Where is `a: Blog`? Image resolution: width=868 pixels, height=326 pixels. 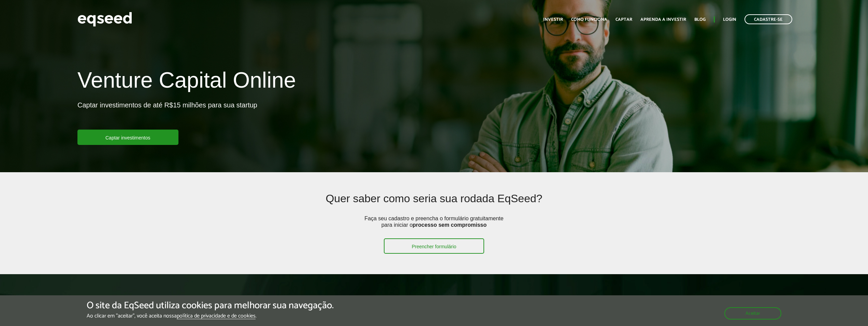
a: Blog is located at coordinates (700, 19).